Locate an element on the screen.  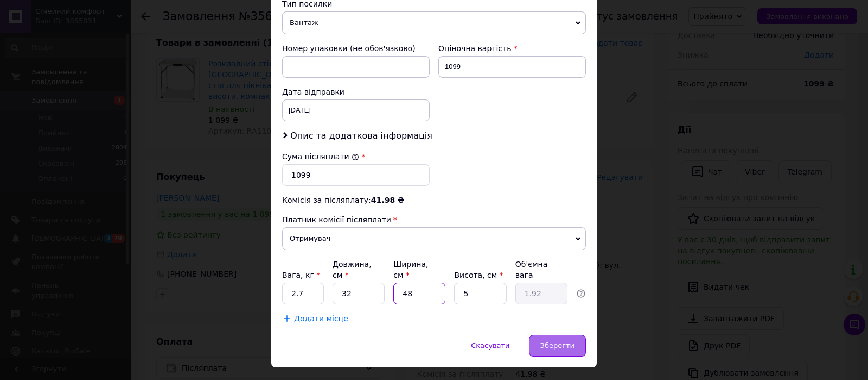
div: Дата відправки is located at coordinates (356, 92).